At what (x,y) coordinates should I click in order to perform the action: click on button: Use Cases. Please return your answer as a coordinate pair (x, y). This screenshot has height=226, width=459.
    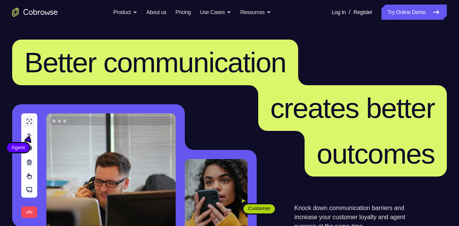
    Looking at the image, I should click on (216, 12).